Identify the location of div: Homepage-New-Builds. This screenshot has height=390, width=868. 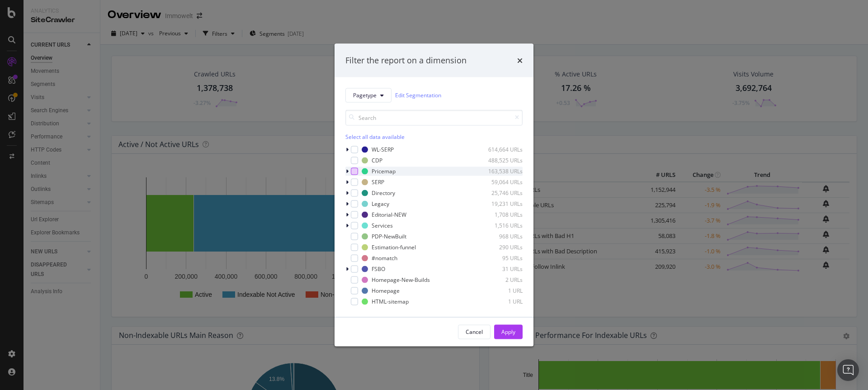
(400, 280).